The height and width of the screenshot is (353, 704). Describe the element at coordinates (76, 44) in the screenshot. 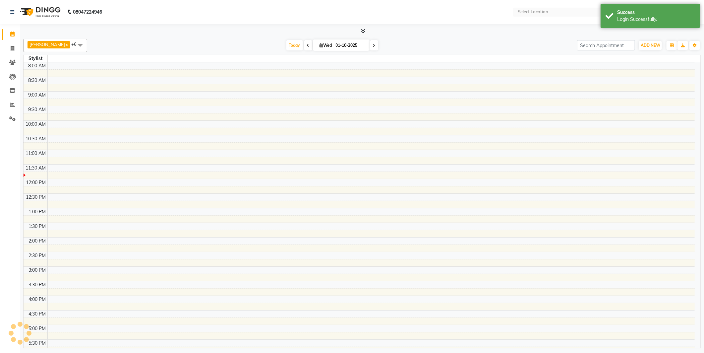

I see `span: +6` at that location.